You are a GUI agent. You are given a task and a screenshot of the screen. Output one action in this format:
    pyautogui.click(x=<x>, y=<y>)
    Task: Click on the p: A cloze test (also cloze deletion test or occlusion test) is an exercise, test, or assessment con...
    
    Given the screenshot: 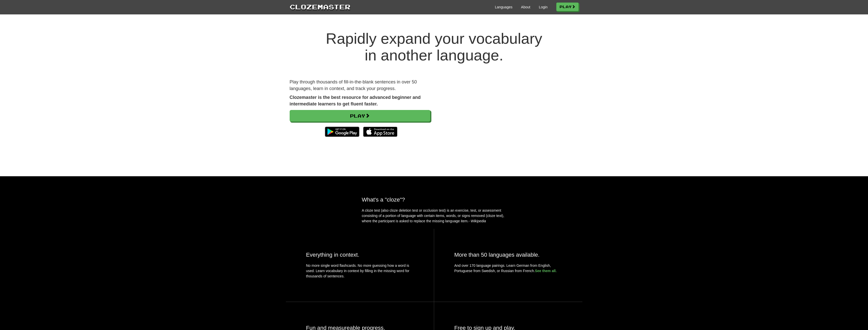 What is the action you would take?
    pyautogui.click(x=434, y=216)
    